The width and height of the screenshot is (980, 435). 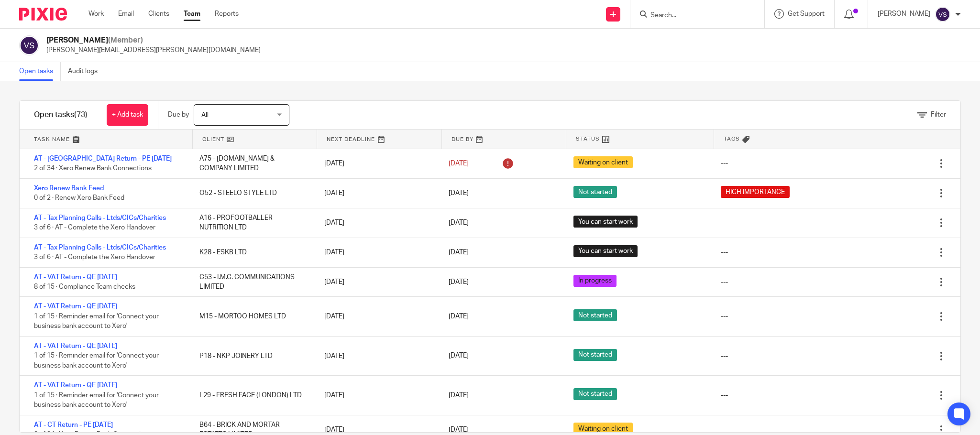 I want to click on a: Open tasks, so click(x=40, y=71).